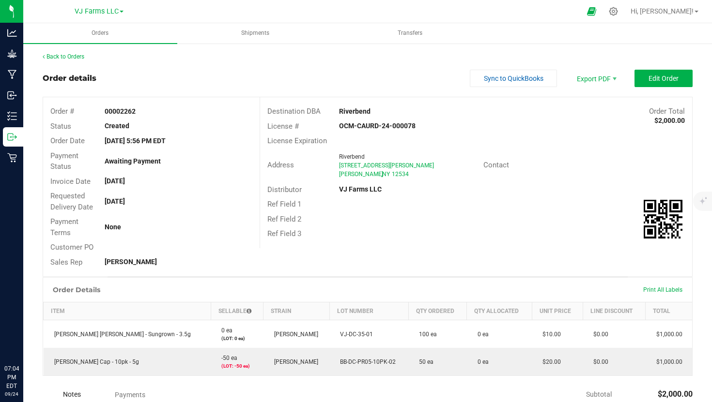  I want to click on span: NY, so click(386, 174).